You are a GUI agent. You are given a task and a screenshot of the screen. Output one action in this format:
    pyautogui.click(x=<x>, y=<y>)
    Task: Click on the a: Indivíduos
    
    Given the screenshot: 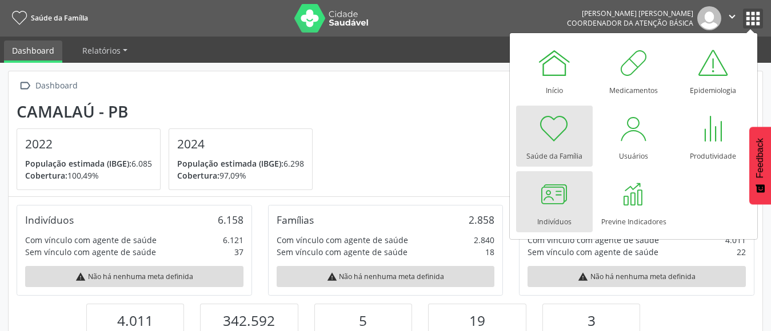 What is the action you would take?
    pyautogui.click(x=554, y=202)
    